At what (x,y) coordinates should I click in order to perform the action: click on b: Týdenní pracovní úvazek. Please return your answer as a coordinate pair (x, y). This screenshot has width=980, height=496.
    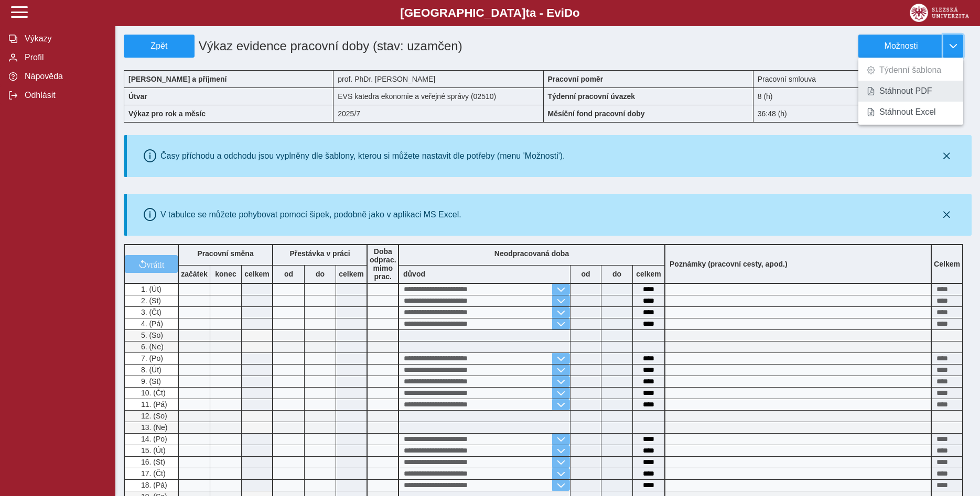
    Looking at the image, I should click on (591, 97).